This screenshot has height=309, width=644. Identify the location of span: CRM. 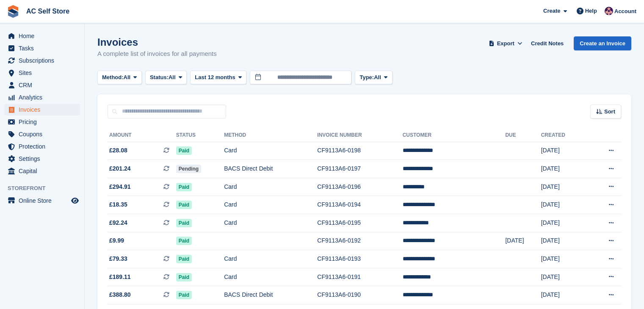
(44, 85).